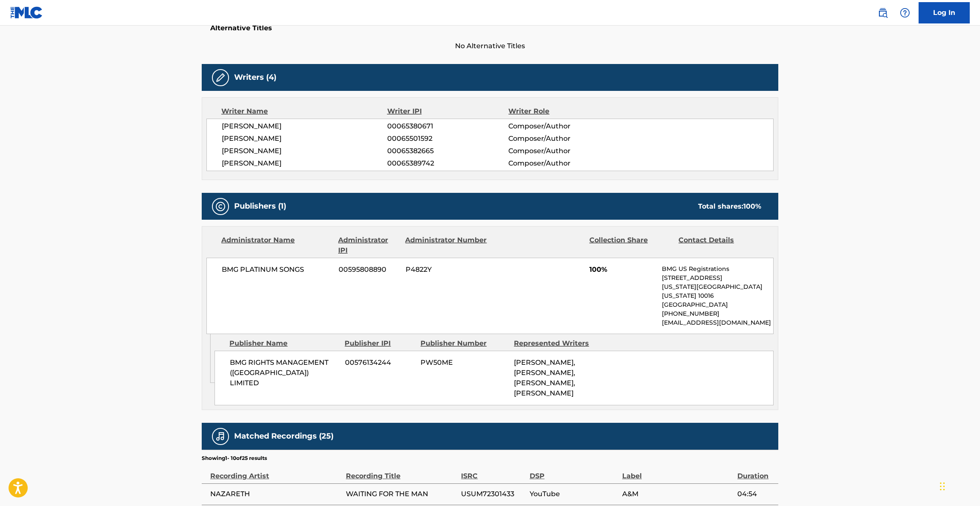 This screenshot has width=980, height=506. Describe the element at coordinates (368, 245) in the screenshot. I see `div: Administrator IPI` at that location.